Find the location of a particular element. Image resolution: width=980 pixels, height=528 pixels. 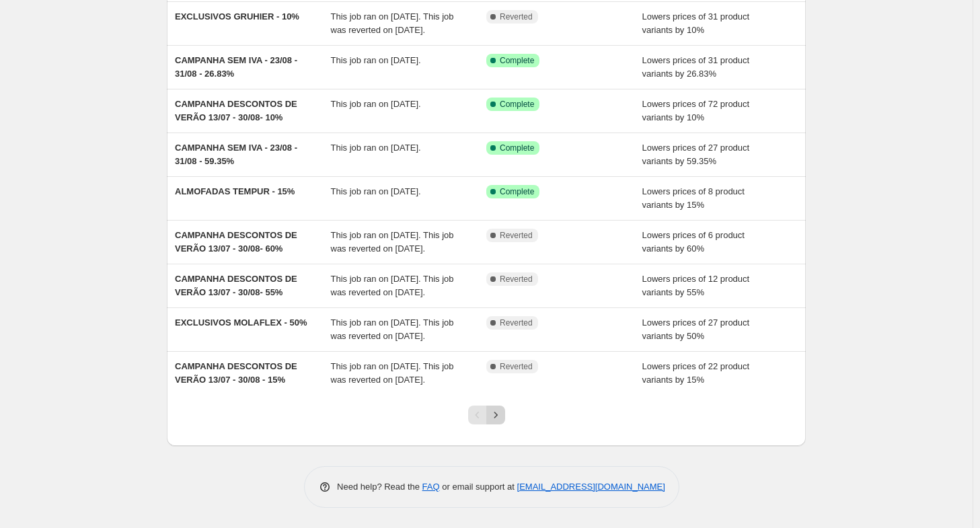

span: EXCLUSIVOS MOLAFLEX - 50% is located at coordinates (241, 322).